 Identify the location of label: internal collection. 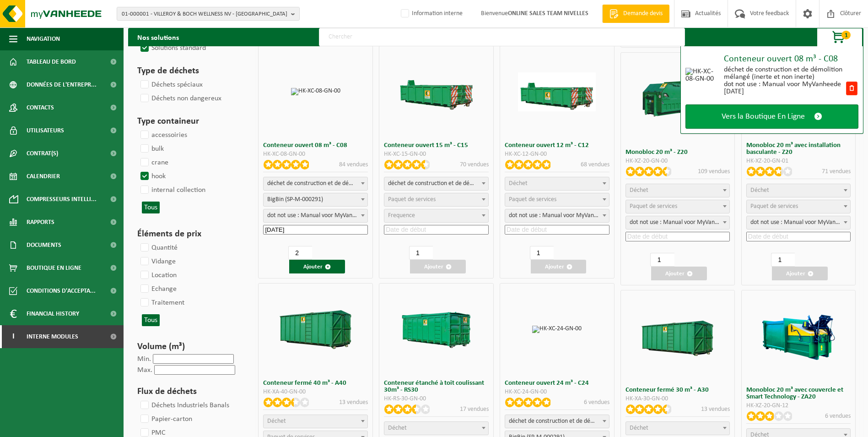
(172, 190).